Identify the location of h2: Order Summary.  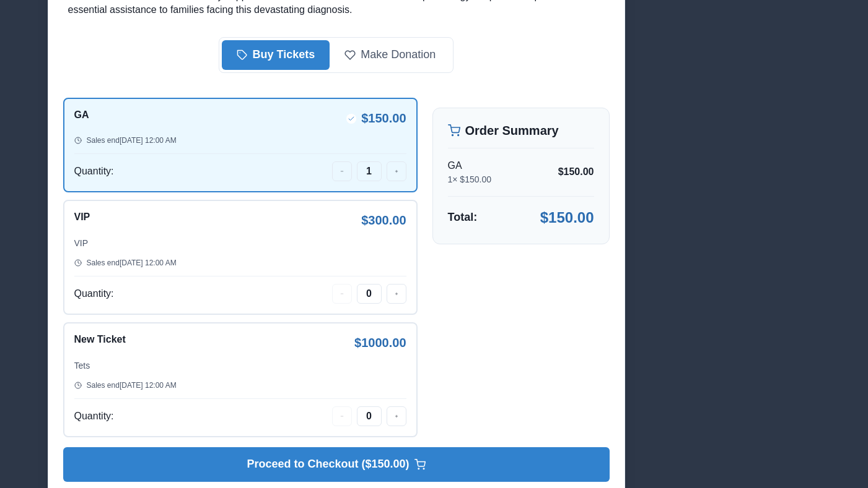
(512, 130).